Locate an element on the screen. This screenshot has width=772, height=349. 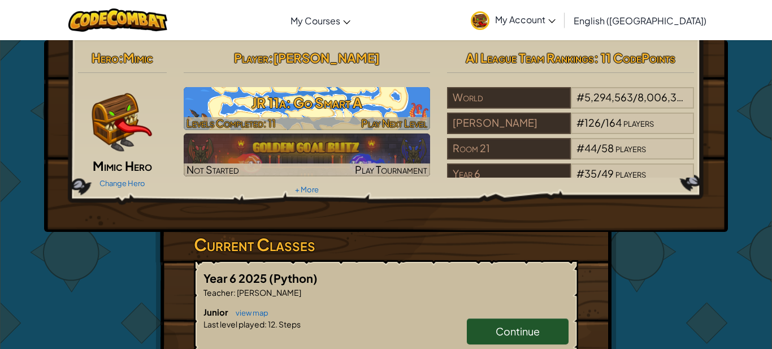
span: 44 is located at coordinates (591, 147).